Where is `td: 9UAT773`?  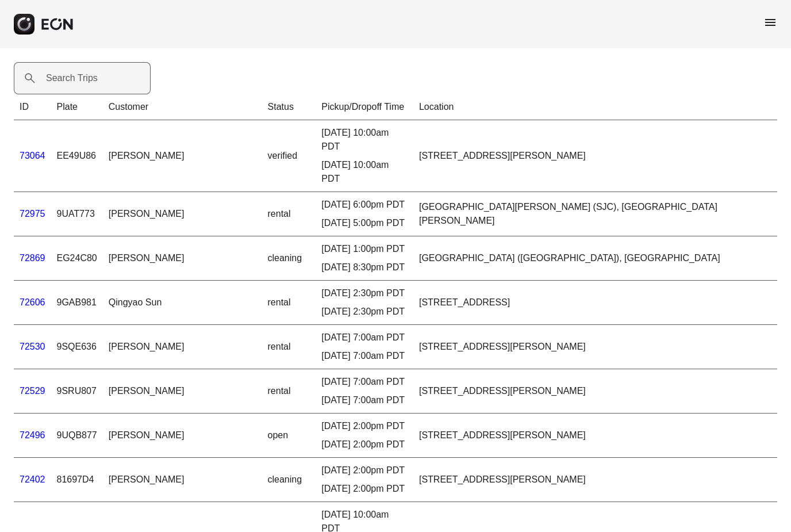
td: 9UAT773 is located at coordinates (77, 214).